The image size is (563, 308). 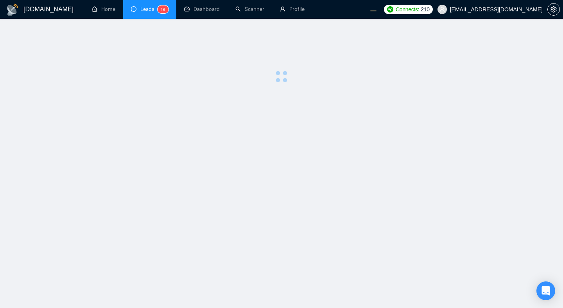 I want to click on img: upwork-logo.png, so click(x=390, y=9).